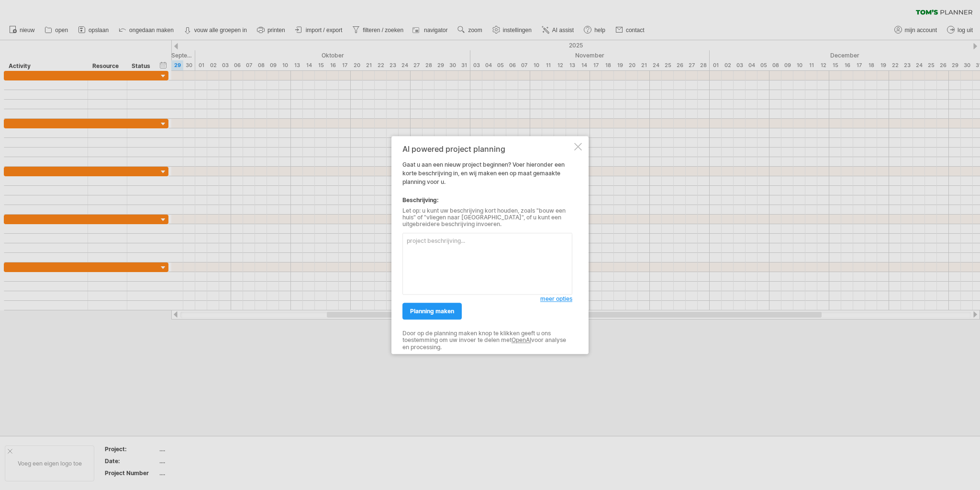 This screenshot has height=490, width=980. I want to click on a: meer opties, so click(556, 299).